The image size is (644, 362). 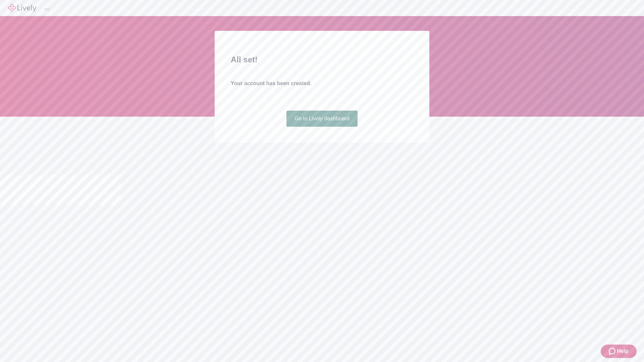 What do you see at coordinates (322, 84) in the screenshot?
I see `h4: Your account has been created.` at bounding box center [322, 84].